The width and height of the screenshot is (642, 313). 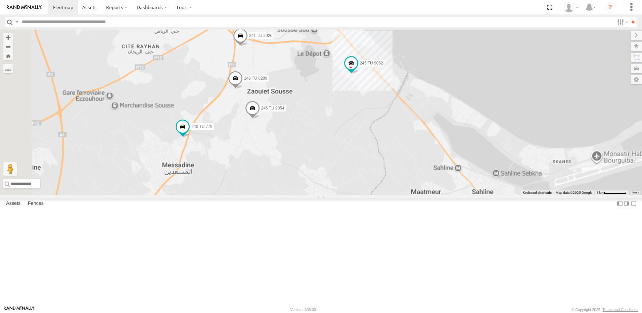 What do you see at coordinates (573, 192) in the screenshot?
I see `span: Map data ©2025 Google` at bounding box center [573, 192].